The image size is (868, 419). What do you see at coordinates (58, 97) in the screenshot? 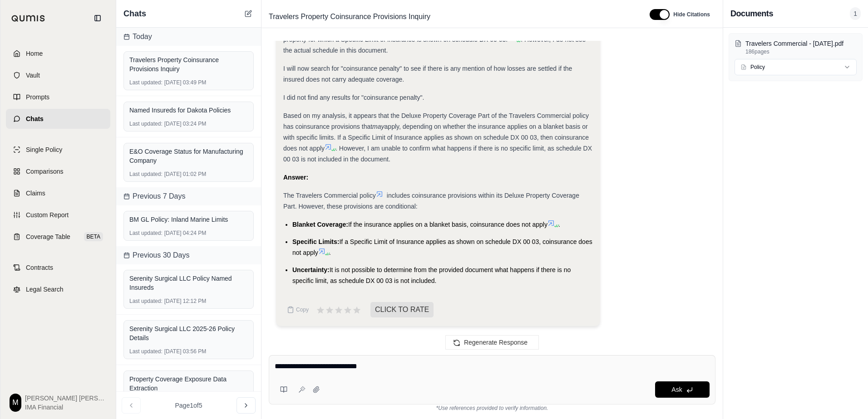
I see `a: Prompts` at bounding box center [58, 97].